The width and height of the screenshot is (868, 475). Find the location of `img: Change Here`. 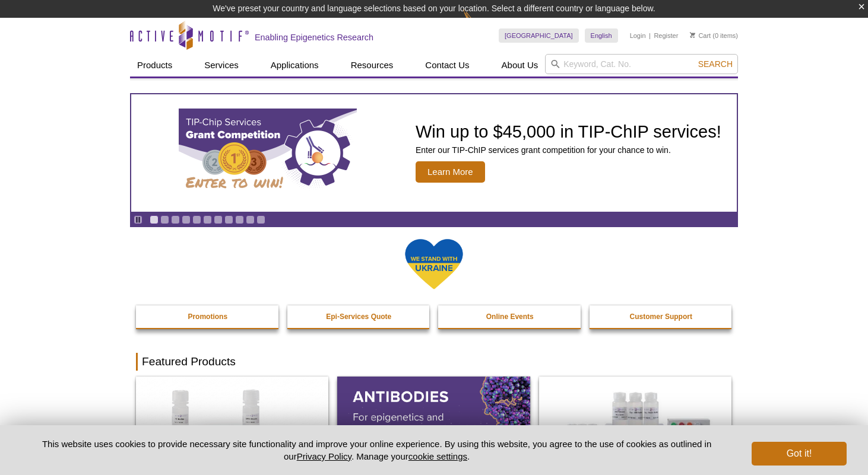

img: Change Here is located at coordinates (479, 22).